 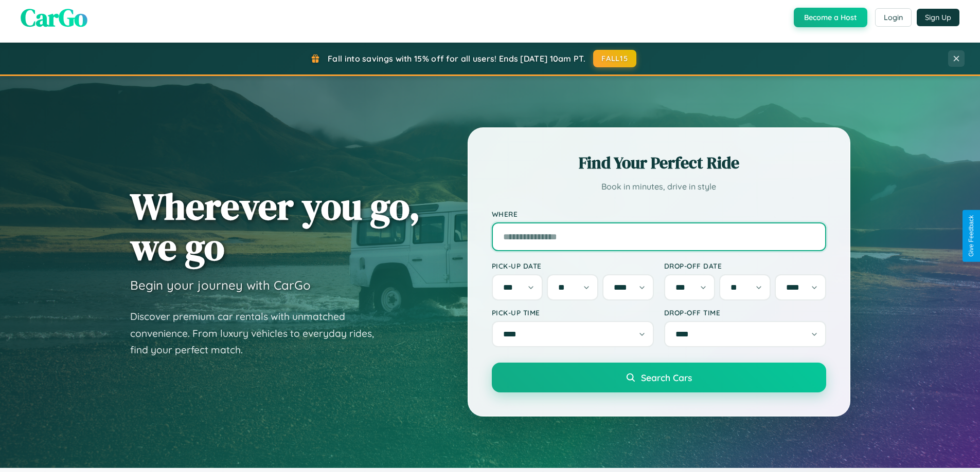 What do you see at coordinates (659, 214) in the screenshot?
I see `label: Where` at bounding box center [659, 214].